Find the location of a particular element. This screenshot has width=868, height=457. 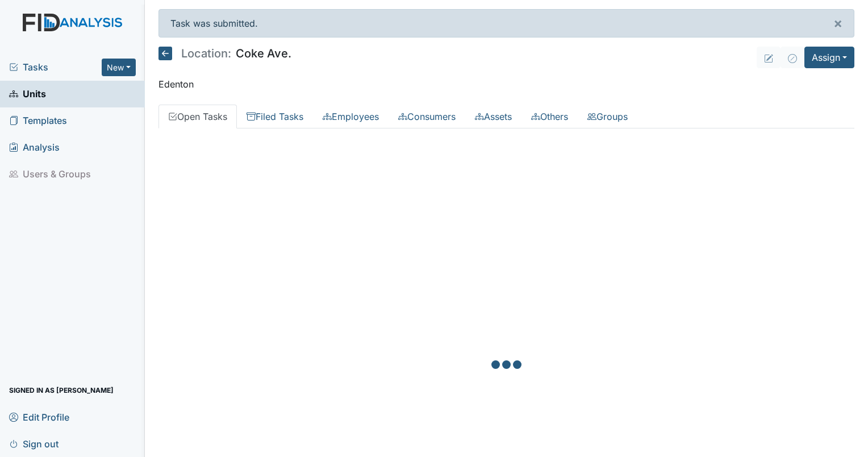

span: Analysis is located at coordinates (34, 147).